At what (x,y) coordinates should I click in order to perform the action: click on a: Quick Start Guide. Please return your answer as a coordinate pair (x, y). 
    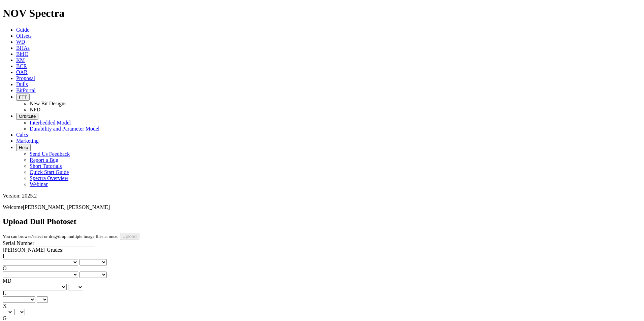
    Looking at the image, I should click on (49, 172).